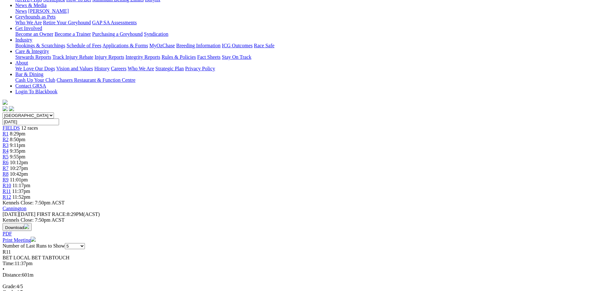 The height and width of the screenshot is (291, 608). I want to click on img: twitter.svg, so click(11, 109).